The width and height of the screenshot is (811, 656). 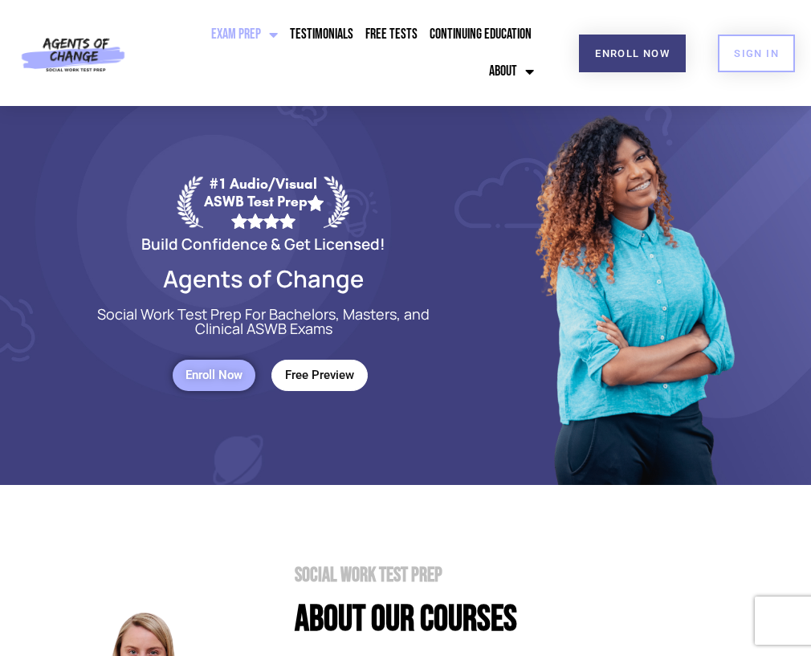 I want to click on a: Exam Prep, so click(x=244, y=35).